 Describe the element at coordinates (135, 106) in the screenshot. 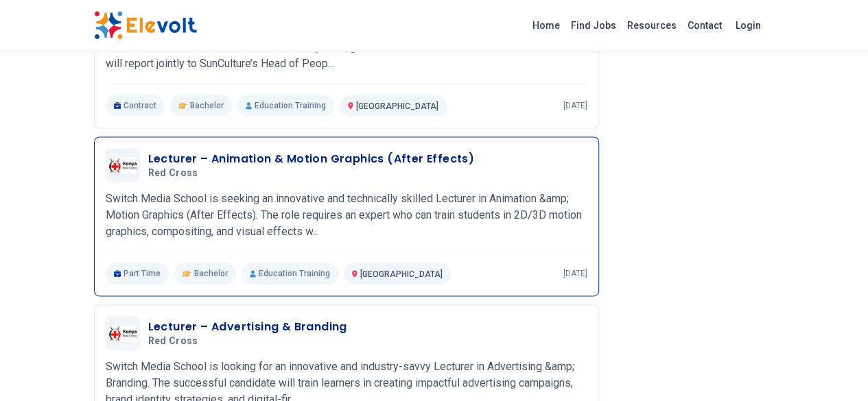

I see `p: Contract` at that location.